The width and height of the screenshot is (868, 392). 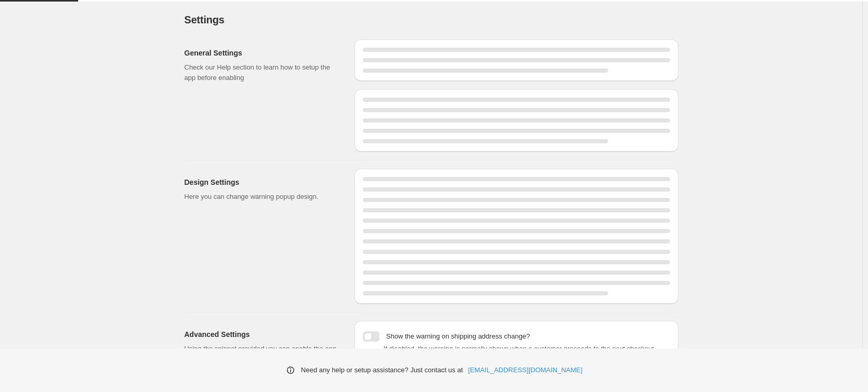 What do you see at coordinates (519, 354) in the screenshot?
I see `span: If disabled, the warning is normally shown when a customer proceeds to the next checkout step.` at bounding box center [519, 354].